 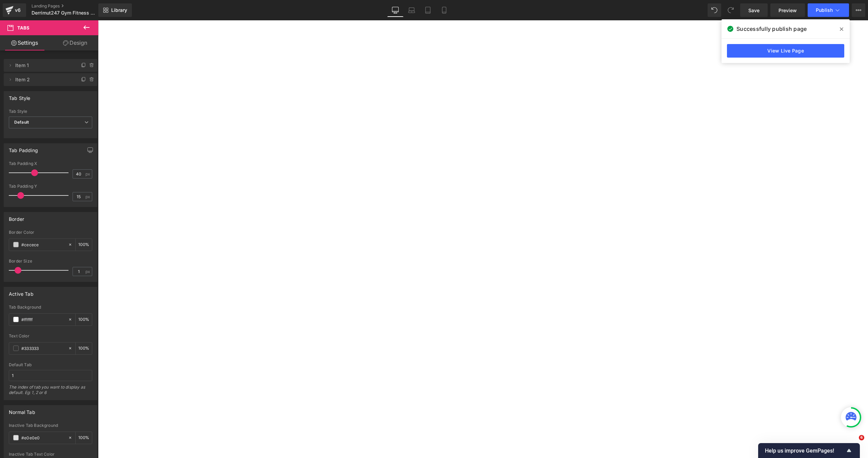 What do you see at coordinates (14, 10) in the screenshot?
I see `a: v6` at bounding box center [14, 10].